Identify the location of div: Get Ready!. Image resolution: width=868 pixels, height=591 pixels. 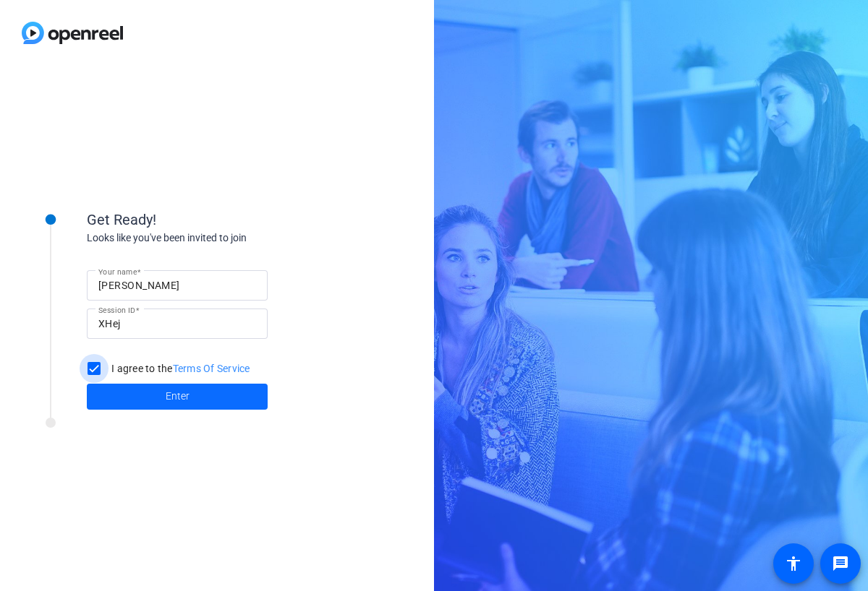
(232, 220).